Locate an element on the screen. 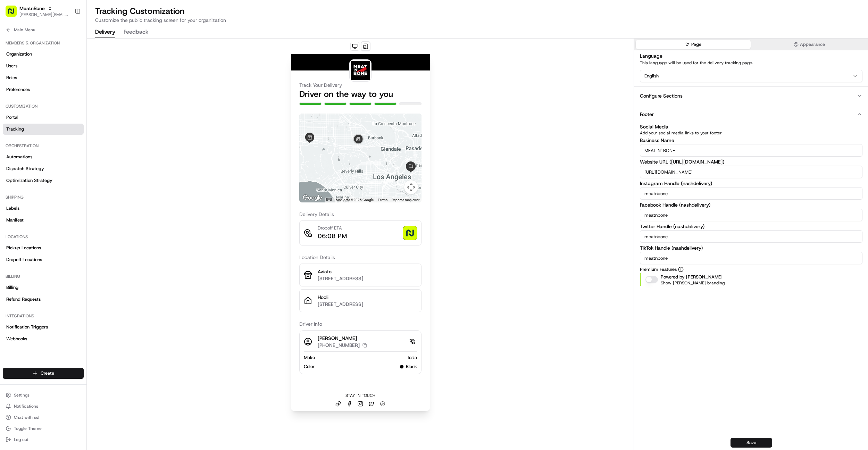 The image size is (868, 450). h3: Driver Info is located at coordinates (360, 324).